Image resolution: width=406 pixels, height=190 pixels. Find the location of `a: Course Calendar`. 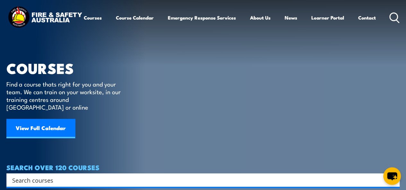

a: Course Calendar is located at coordinates (135, 18).